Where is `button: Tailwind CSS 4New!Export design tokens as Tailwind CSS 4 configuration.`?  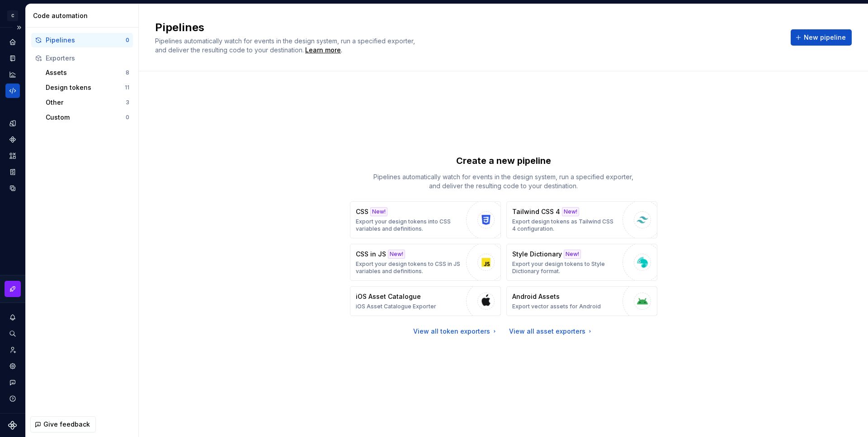
button: Tailwind CSS 4New!Export design tokens as Tailwind CSS 4 configuration. is located at coordinates (582, 220).